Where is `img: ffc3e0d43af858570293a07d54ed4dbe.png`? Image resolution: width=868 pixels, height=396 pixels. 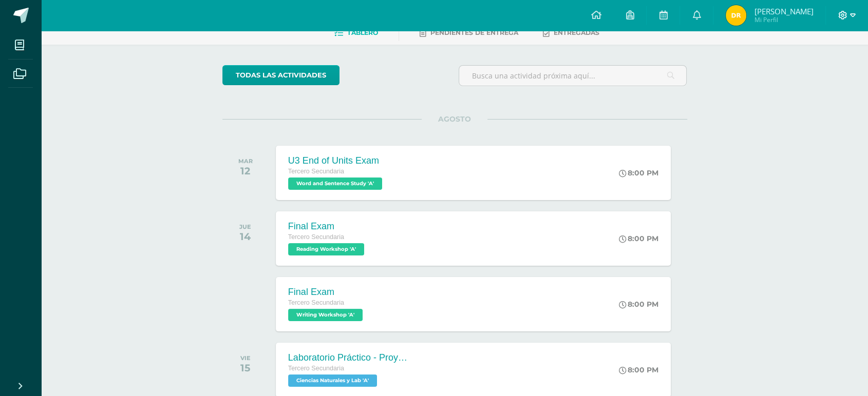 img: ffc3e0d43af858570293a07d54ed4dbe.png is located at coordinates (736, 15).